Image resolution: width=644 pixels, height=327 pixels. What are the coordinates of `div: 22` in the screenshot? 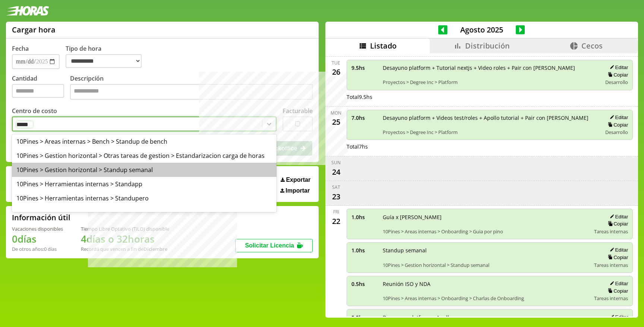 It's located at (336, 220).